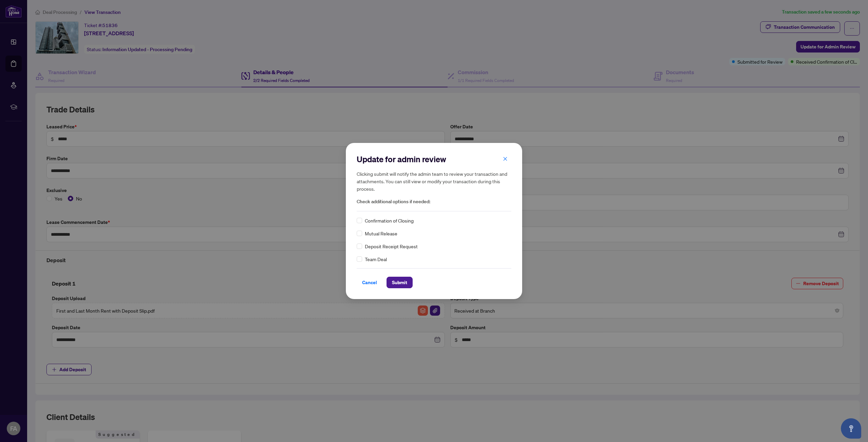  I want to click on span: Mutual Release, so click(381, 233).